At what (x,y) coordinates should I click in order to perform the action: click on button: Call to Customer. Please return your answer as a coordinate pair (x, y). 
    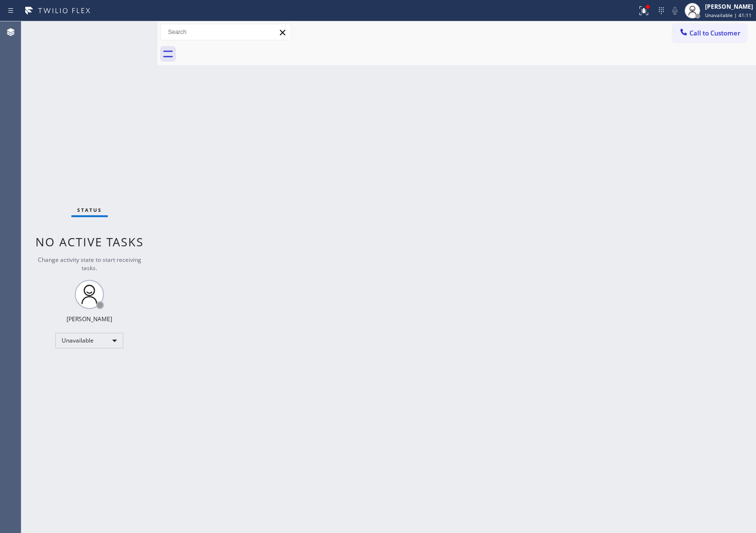
    Looking at the image, I should click on (709, 33).